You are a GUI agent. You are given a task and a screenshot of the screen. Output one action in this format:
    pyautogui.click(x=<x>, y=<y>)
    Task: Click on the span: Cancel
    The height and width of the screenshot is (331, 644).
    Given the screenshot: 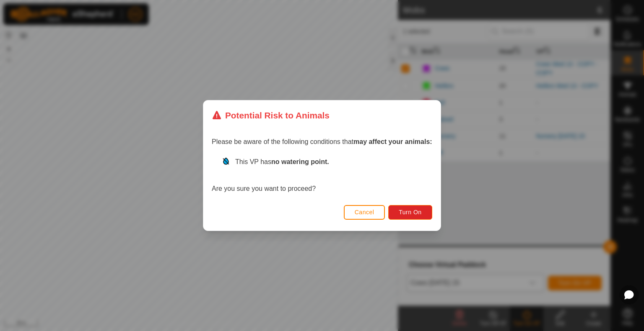 What is the action you would take?
    pyautogui.click(x=364, y=212)
    